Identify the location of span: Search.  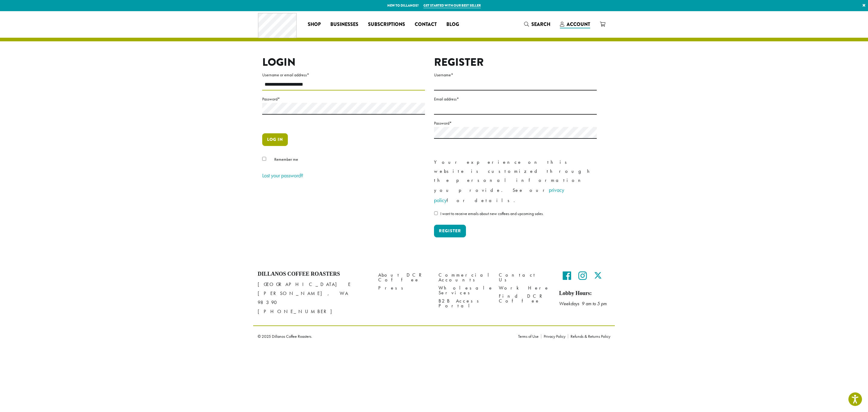
(540, 24).